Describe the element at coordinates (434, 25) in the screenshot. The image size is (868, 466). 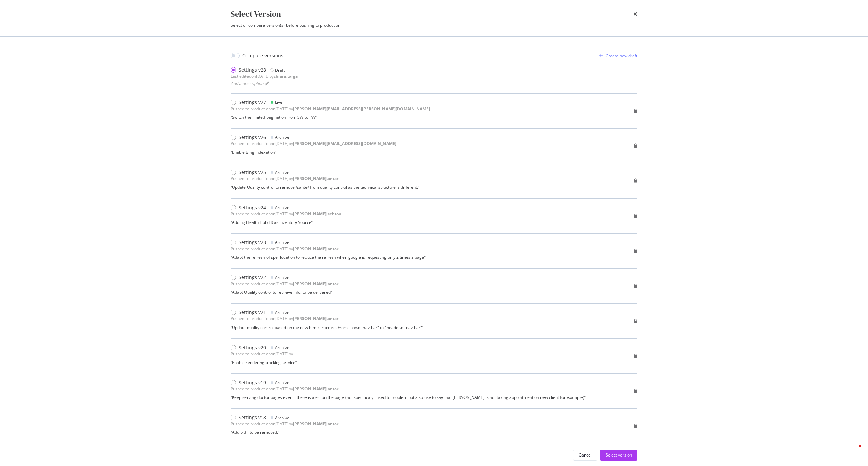
I see `div: Select or compare version(s) before pushing to production` at that location.